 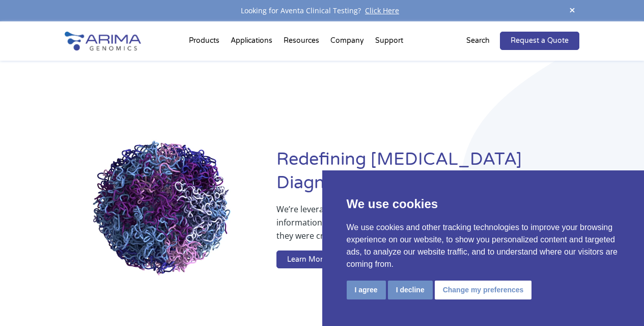 I want to click on p: Search, so click(x=478, y=41).